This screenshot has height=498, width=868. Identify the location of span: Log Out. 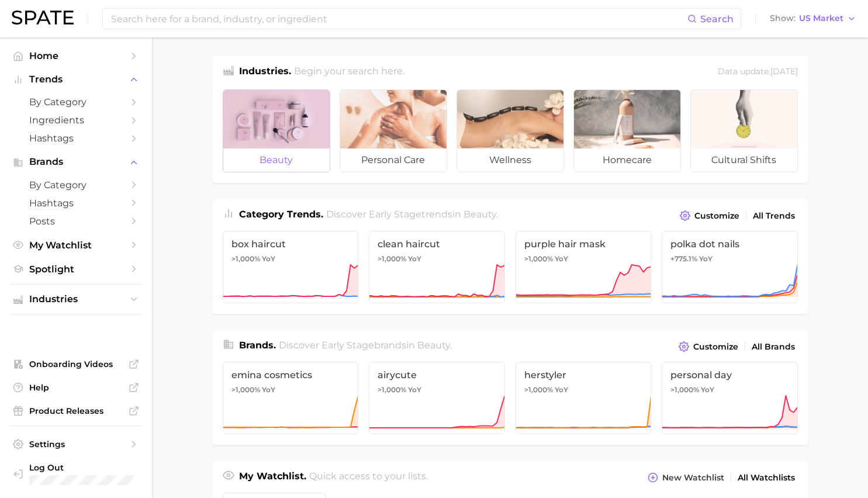
(88, 468).